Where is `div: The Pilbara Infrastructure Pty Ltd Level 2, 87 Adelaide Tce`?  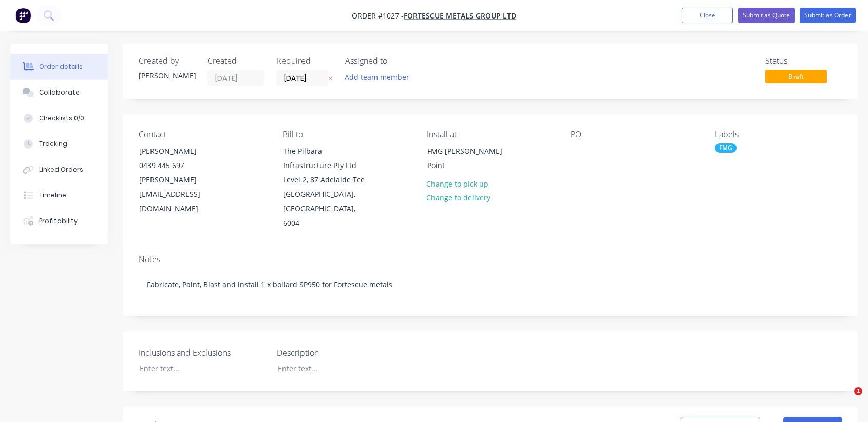 div: The Pilbara Infrastructure Pty Ltd Level 2, 87 Adelaide Tce is located at coordinates (326, 165).